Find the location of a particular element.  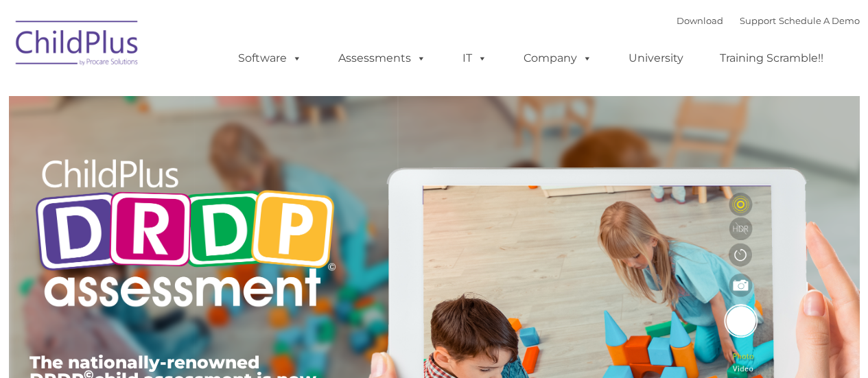

img: ChildPlus by Procare Solutions is located at coordinates (77, 45).